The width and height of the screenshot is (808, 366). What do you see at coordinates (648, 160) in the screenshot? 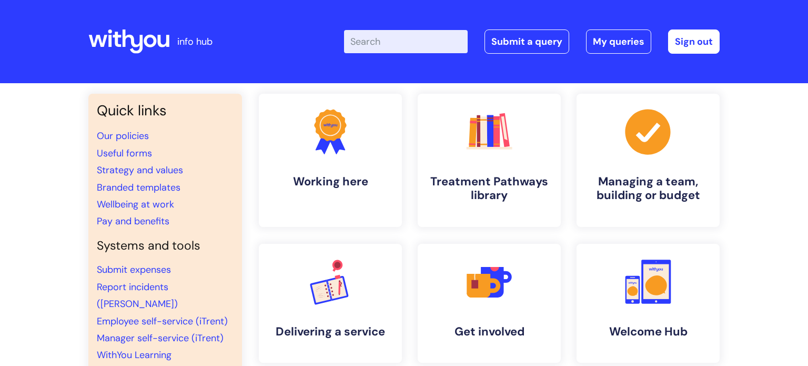
I see `a: Managing a team, building or budget` at bounding box center [648, 160].